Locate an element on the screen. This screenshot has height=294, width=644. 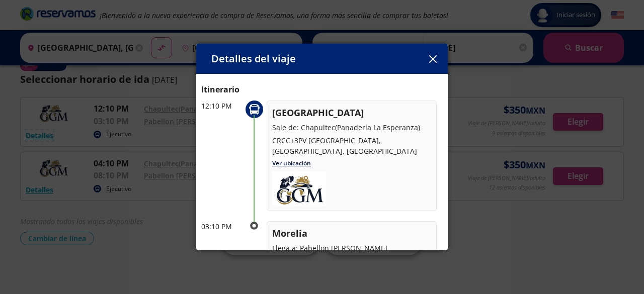
p: 03:10 PM is located at coordinates (222, 226).